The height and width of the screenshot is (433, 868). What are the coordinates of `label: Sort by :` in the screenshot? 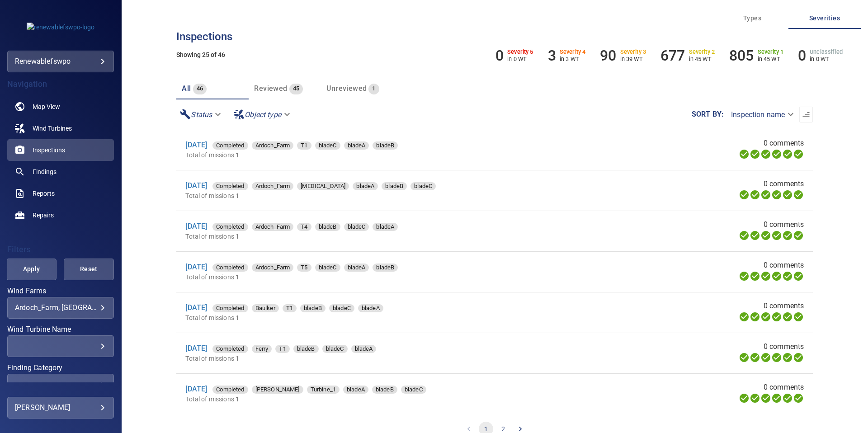 It's located at (708, 115).